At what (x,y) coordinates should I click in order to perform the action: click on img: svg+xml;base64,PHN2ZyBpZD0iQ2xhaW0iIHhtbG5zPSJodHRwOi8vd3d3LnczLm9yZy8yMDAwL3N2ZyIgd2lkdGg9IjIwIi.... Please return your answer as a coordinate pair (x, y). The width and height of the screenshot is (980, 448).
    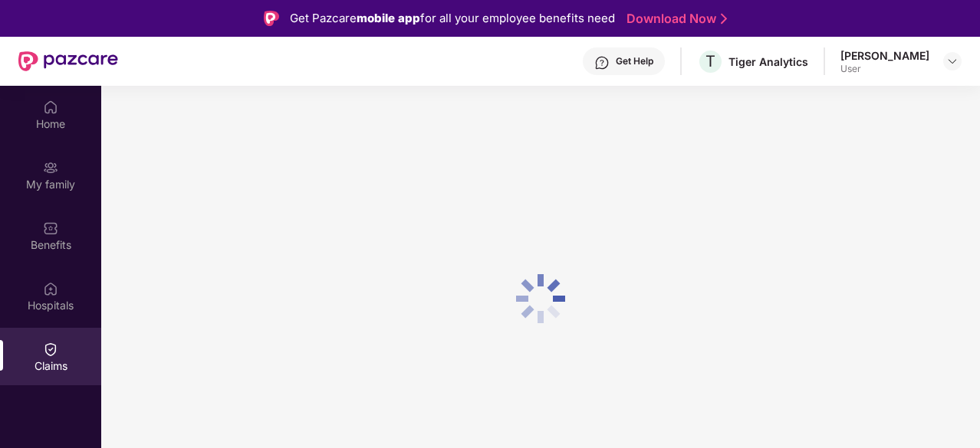
    Looking at the image, I should click on (50, 349).